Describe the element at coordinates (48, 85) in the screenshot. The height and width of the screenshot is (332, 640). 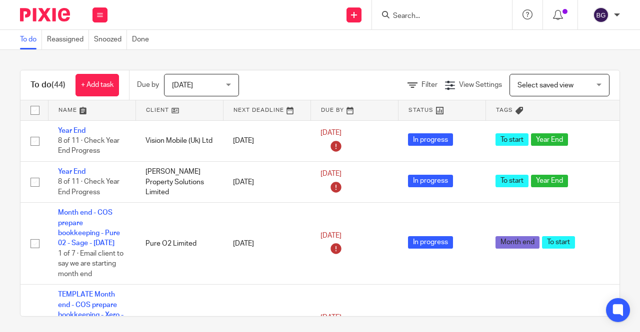
I see `h1: To do` at that location.